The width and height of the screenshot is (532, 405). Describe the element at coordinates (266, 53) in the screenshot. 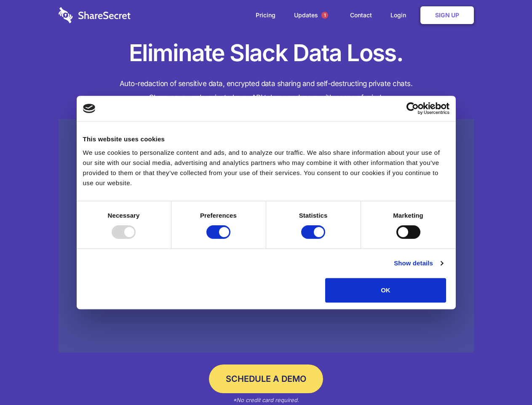

I see `h1: Eliminate Slack Data Loss.` at that location.